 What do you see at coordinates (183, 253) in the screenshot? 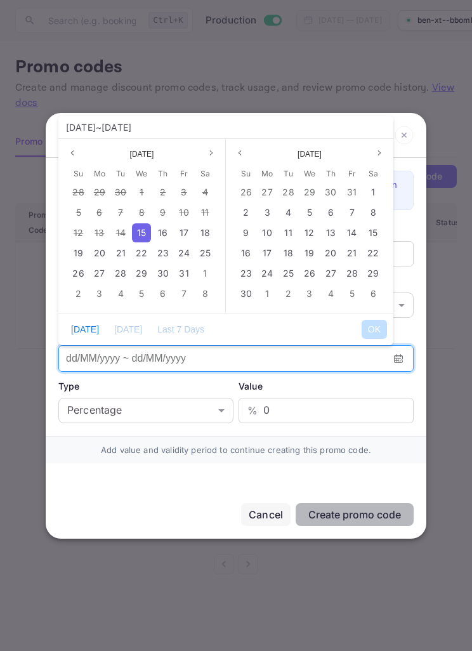
I see `div: 24 Oct 2025` at bounding box center [183, 253].